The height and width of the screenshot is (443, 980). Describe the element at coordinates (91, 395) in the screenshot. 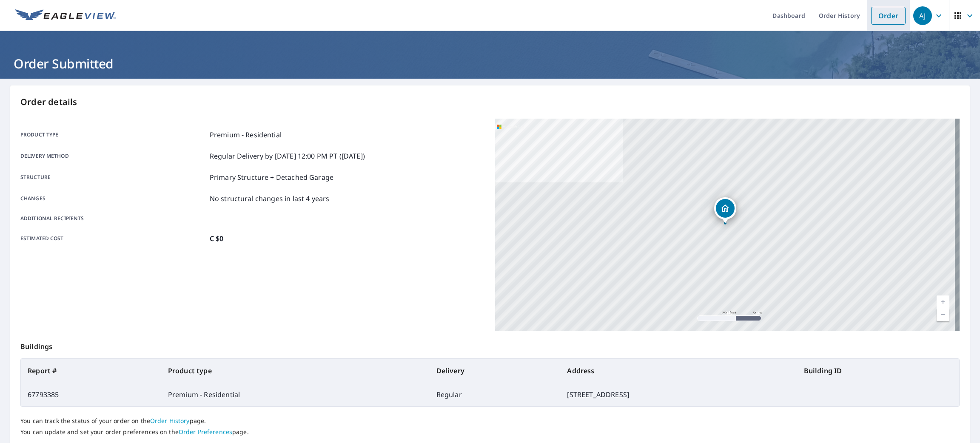

I see `td: 67793385` at that location.